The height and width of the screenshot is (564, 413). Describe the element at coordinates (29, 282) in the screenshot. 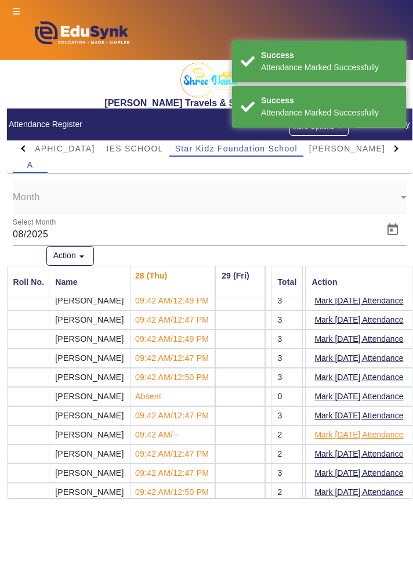

I see `mat-header-cell: Roll No.` at that location.